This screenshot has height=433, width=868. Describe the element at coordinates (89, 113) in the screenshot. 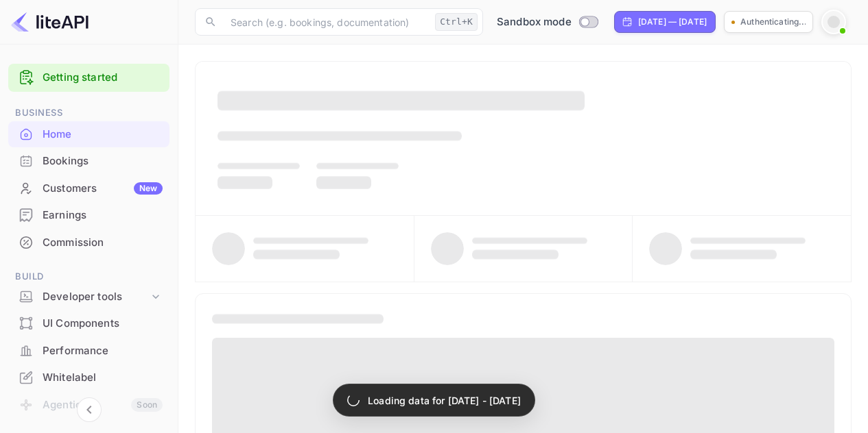

I see `span: Business` at that location.